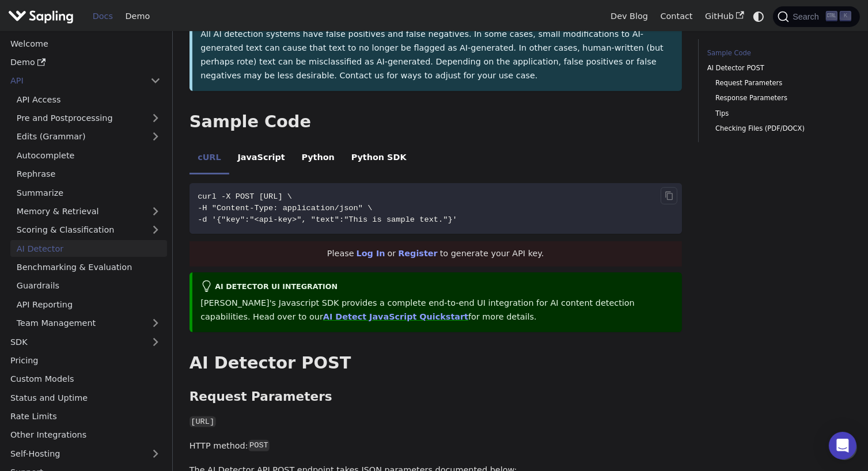 This screenshot has height=471, width=868. I want to click on button: Collapse sidebar category 'API', so click(156, 81).